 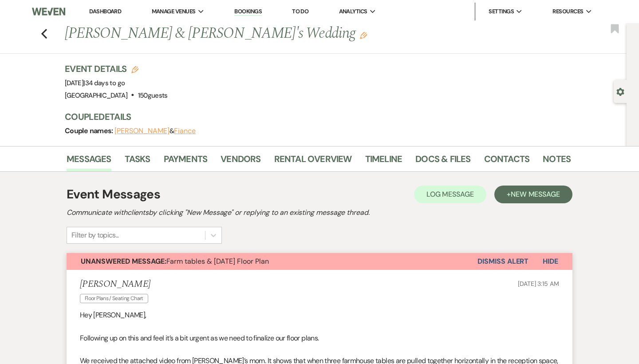 I want to click on a: Dashboard, so click(x=105, y=11).